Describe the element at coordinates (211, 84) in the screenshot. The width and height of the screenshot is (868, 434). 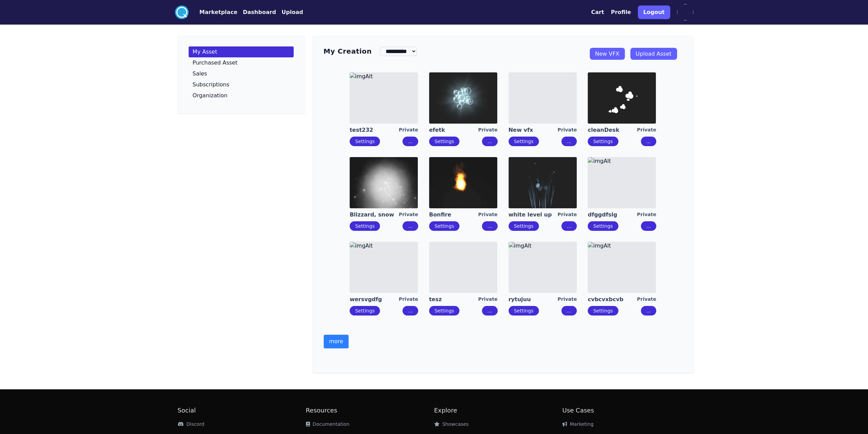
I see `p: Subscriptions` at that location.